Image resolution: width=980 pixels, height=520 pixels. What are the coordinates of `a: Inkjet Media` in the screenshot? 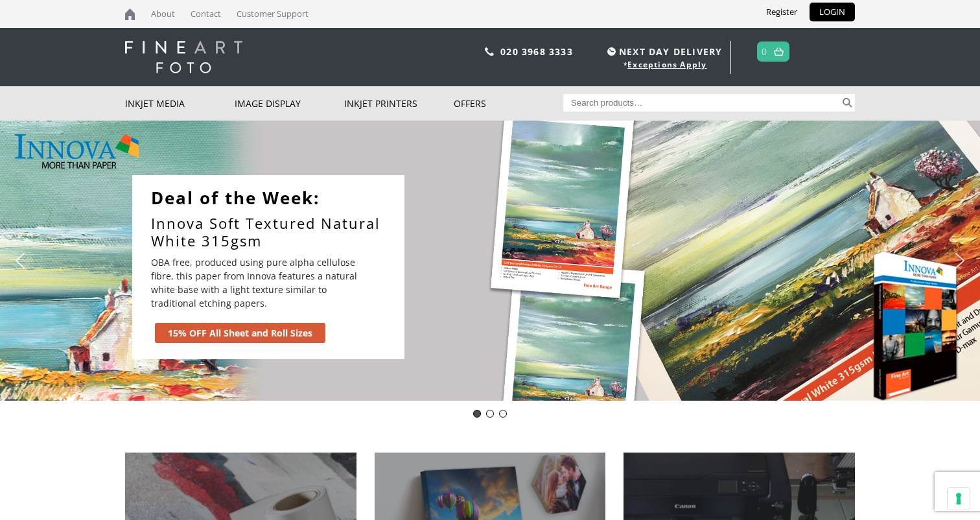 It's located at (180, 103).